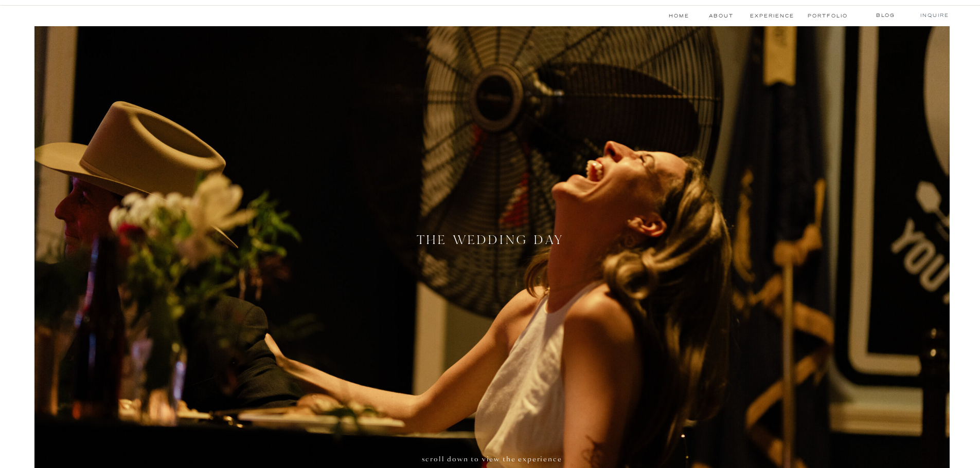  I want to click on a: Portfolio, so click(827, 16).